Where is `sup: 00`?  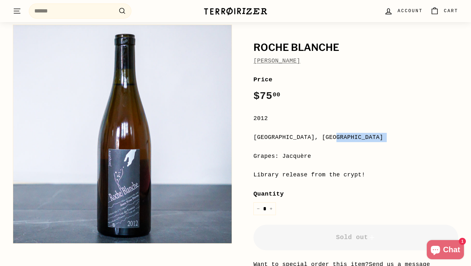 sup: 00 is located at coordinates (277, 95).